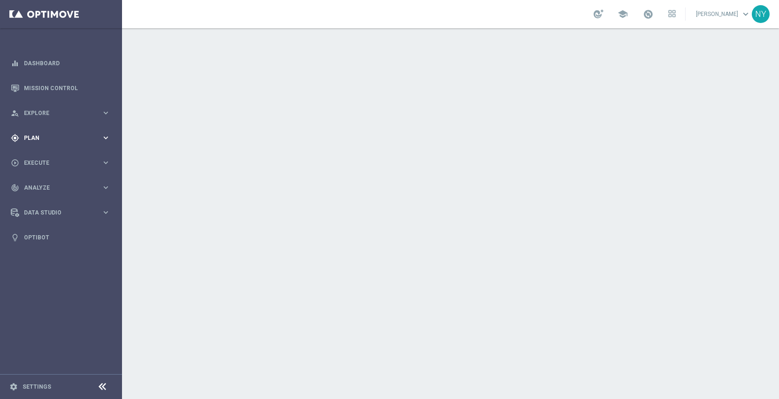 This screenshot has height=399, width=779. I want to click on div: Analyze, so click(56, 188).